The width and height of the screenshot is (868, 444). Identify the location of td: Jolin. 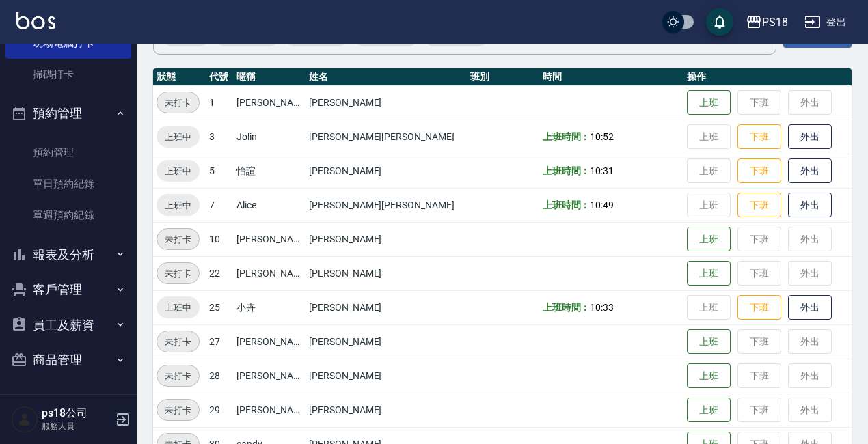
(269, 137).